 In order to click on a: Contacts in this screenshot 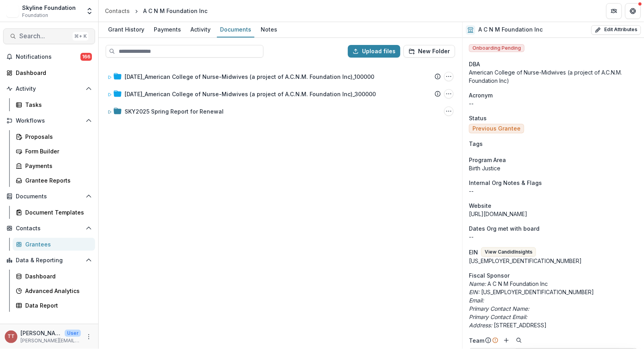, I will do `click(117, 10)`.